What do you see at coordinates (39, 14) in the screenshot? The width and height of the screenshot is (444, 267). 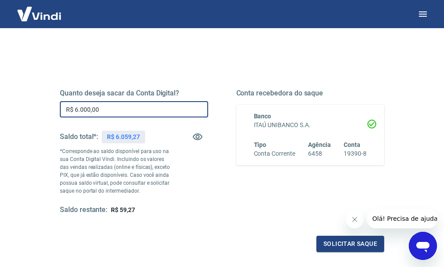 I see `img: Vindi` at bounding box center [39, 14].